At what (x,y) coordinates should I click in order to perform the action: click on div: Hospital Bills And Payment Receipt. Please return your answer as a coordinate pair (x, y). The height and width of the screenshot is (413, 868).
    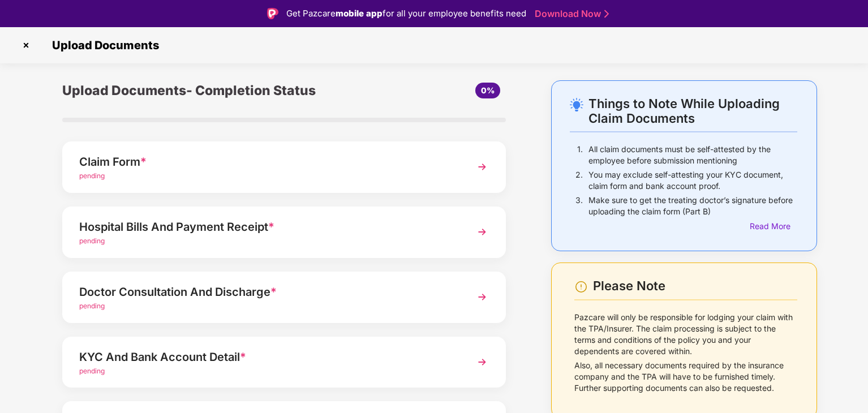
    Looking at the image, I should click on (267, 227).